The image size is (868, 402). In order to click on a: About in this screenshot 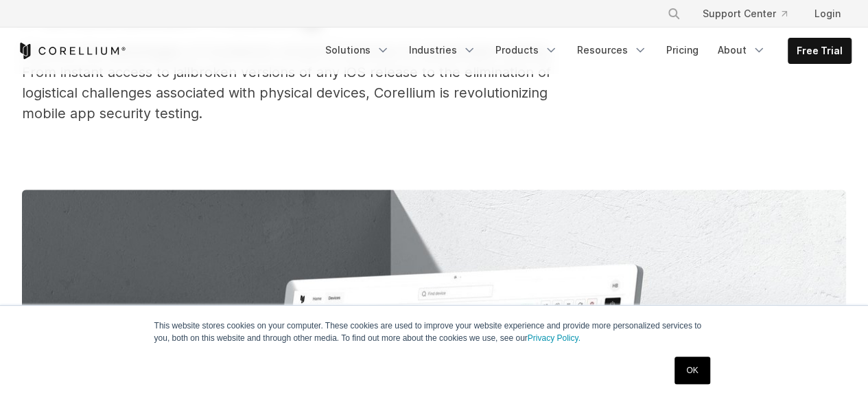, I will do `click(742, 50)`.